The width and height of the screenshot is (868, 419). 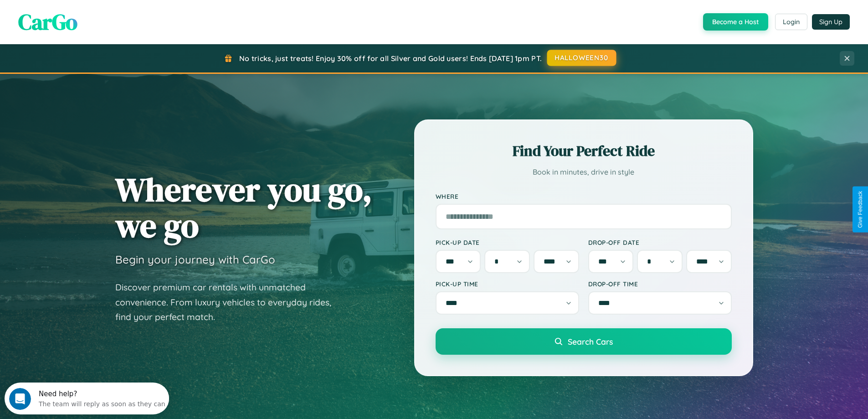 What do you see at coordinates (860, 209) in the screenshot?
I see `div: Give Feedback` at bounding box center [860, 209].